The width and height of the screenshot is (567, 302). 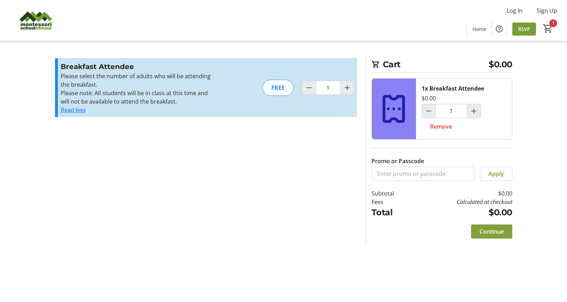 What do you see at coordinates (496, 174) in the screenshot?
I see `span: Apply` at bounding box center [496, 174].